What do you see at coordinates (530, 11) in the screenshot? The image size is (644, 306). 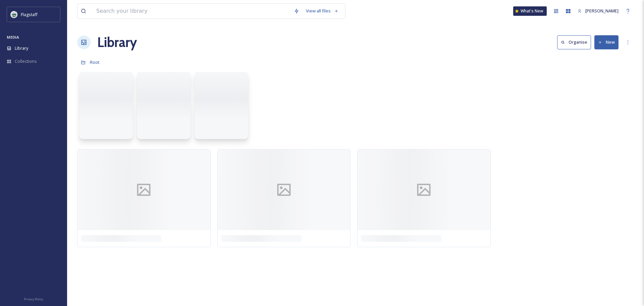 I see `div: What's New` at bounding box center [530, 11].